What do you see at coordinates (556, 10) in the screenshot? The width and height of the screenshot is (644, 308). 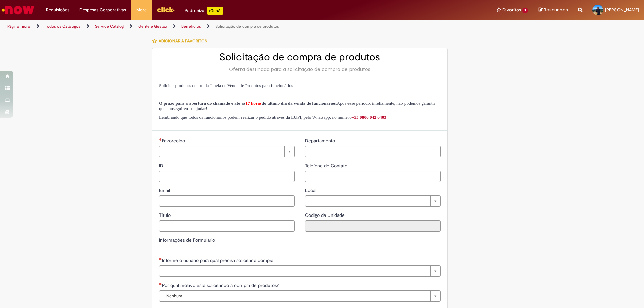 I see `span: Rascunhos` at bounding box center [556, 10].